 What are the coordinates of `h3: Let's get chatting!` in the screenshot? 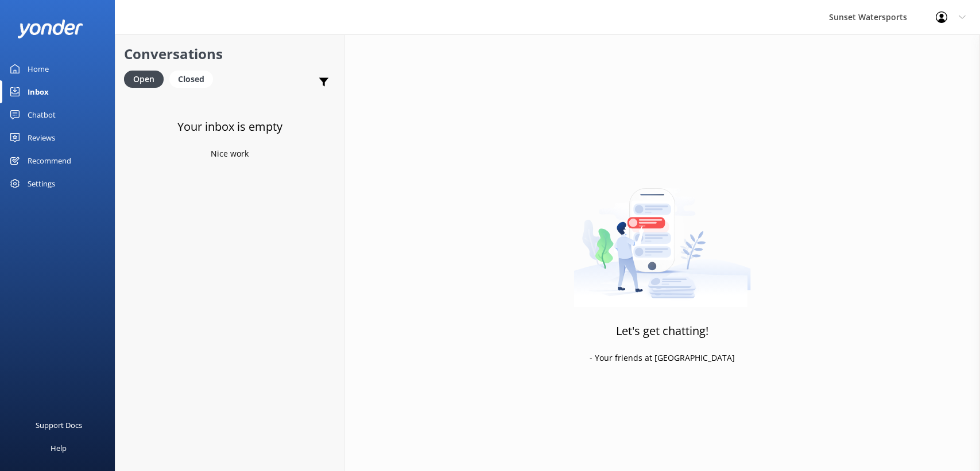 It's located at (662, 331).